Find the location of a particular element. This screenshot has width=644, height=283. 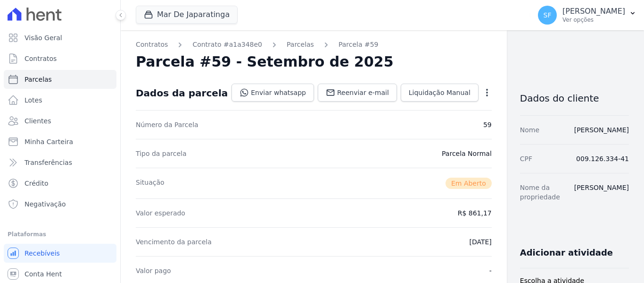

dd: 009.126.334-41 is located at coordinates (602, 158).